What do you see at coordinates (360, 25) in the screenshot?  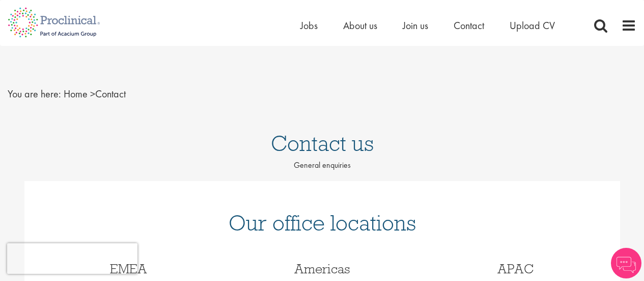 I see `a: About us` at bounding box center [360, 25].